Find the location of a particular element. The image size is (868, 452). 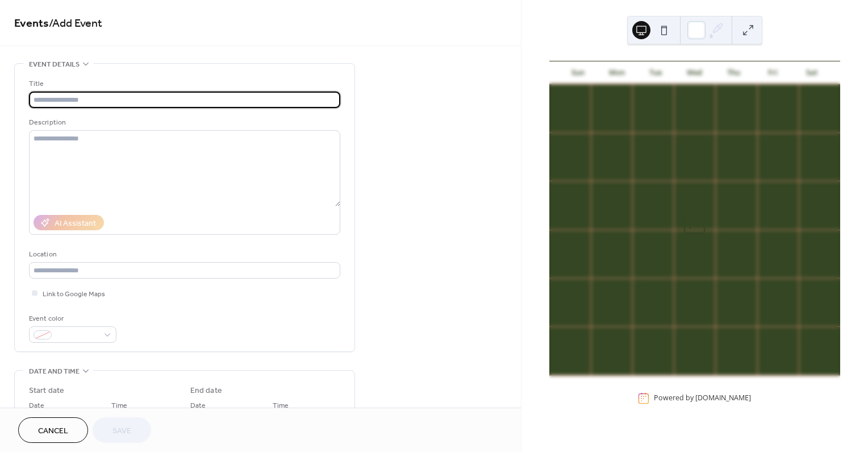

div: Powered by is located at coordinates (702, 398).